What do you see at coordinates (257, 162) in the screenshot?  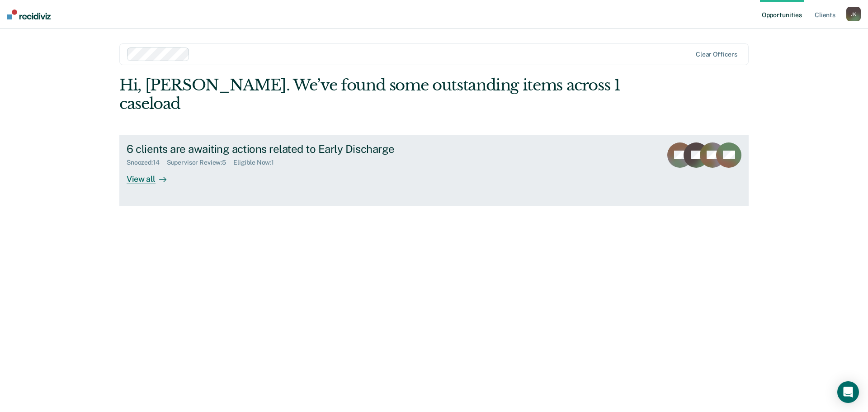 I see `div: Eligible Now : 1` at bounding box center [257, 162].